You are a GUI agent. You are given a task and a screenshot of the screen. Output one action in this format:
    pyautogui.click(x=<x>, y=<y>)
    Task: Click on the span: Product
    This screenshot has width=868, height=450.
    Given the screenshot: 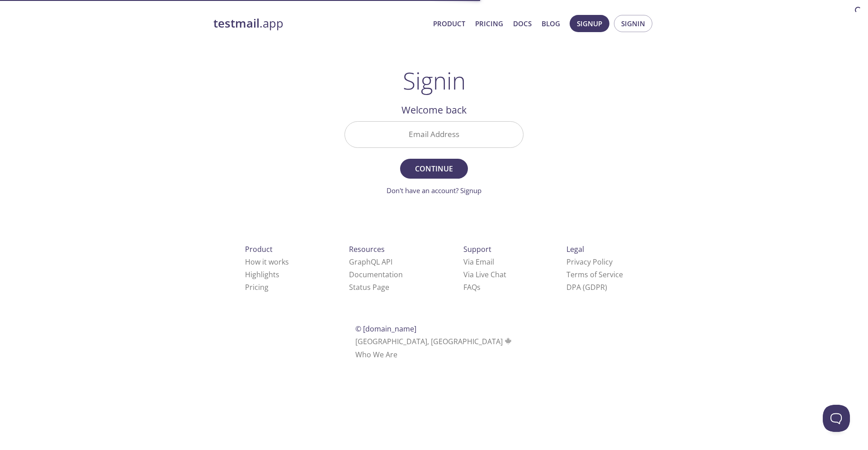 What is the action you would take?
    pyautogui.click(x=259, y=249)
    